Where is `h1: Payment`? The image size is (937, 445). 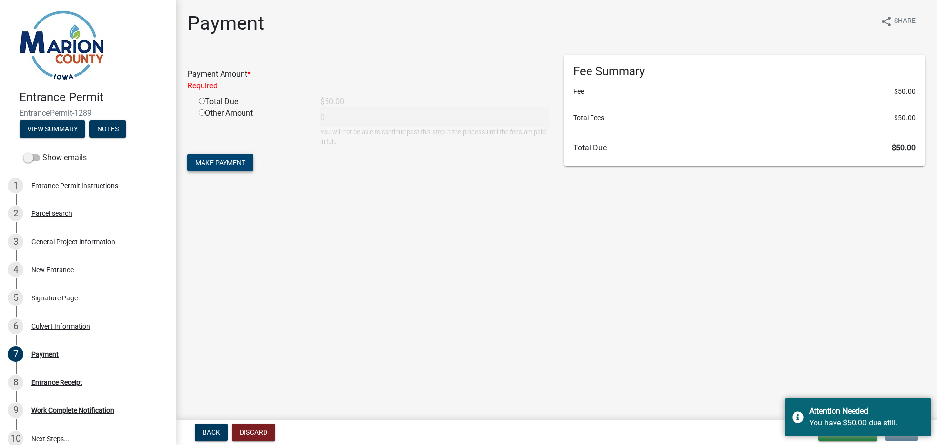
h1: Payment is located at coordinates (225, 23).